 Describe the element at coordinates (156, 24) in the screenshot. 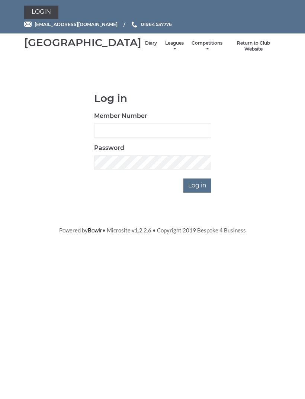

I see `span: 01964 537776` at that location.